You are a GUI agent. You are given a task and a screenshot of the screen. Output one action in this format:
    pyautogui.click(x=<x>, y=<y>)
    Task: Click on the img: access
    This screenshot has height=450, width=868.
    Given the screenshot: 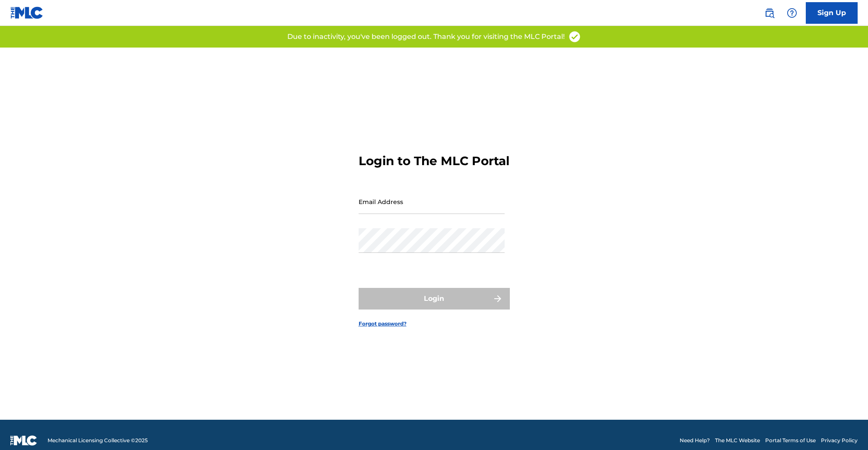 What is the action you would take?
    pyautogui.click(x=575, y=37)
    